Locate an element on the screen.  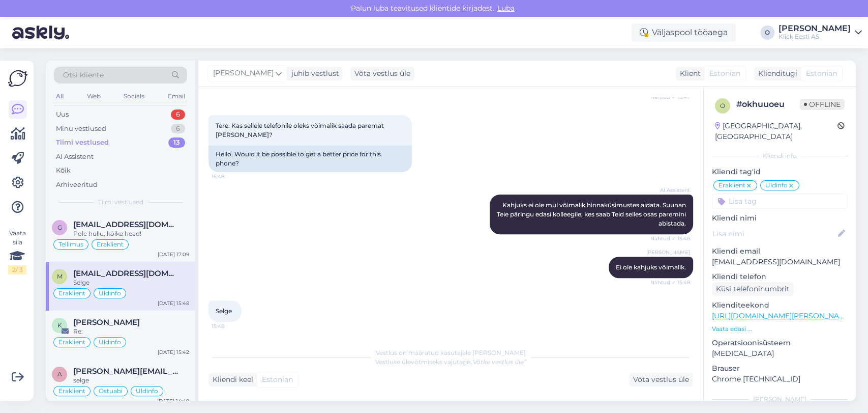
div: 2 / 3 is located at coordinates (17, 270).